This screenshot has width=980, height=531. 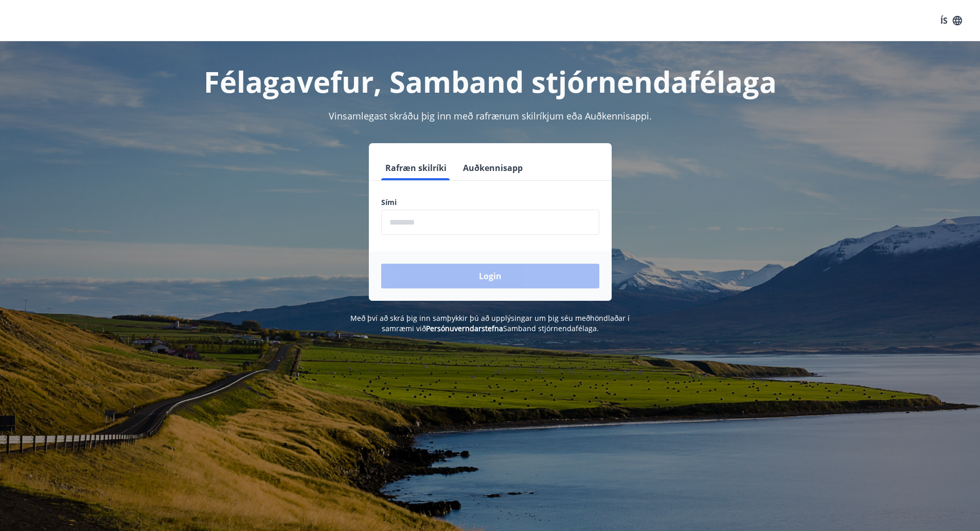 I want to click on span: Vinsamlegast skráðu þig inn með rafrænum skilríkjum eða Auðkennisappi., so click(x=490, y=116).